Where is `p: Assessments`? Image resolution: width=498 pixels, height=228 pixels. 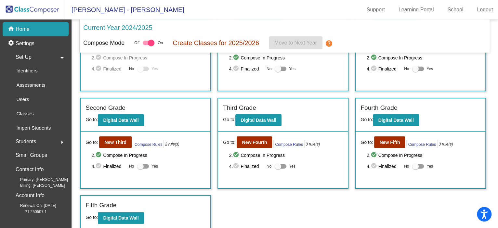 p: Assessments is located at coordinates (31, 85).